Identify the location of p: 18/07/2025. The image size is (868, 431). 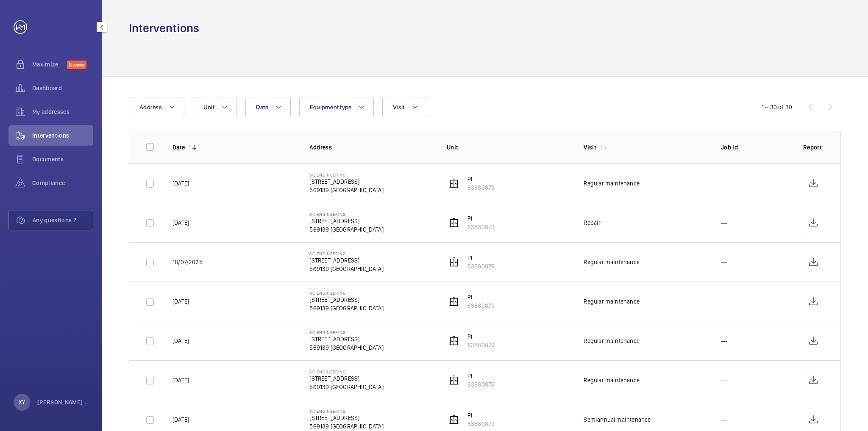
(188, 262).